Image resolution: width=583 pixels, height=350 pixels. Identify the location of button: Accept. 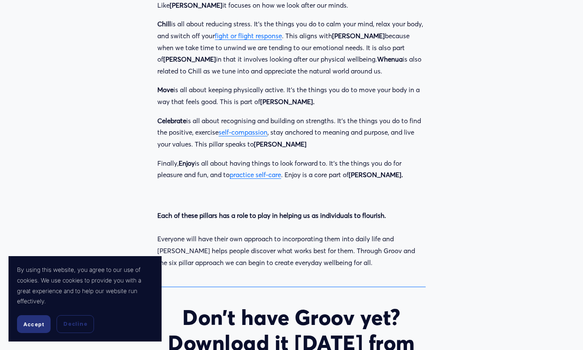
(34, 324).